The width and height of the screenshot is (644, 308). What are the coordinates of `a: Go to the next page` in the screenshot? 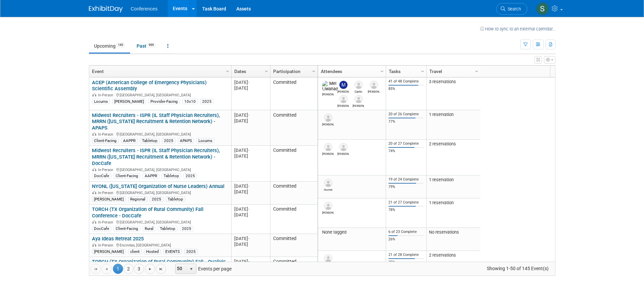 It's located at (150, 269).